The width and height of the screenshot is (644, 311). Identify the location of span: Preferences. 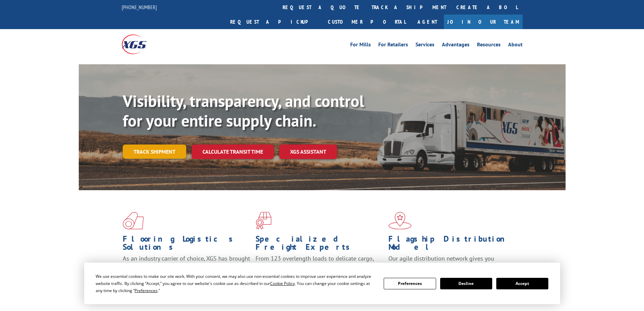
(146, 290).